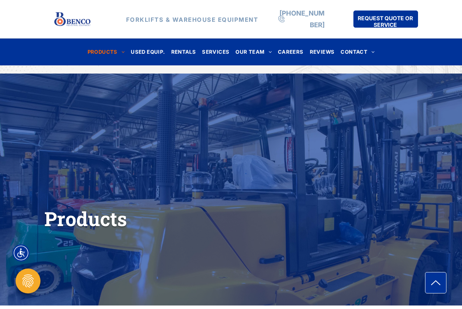  Describe the element at coordinates (357, 52) in the screenshot. I see `a: CONTACT` at that location.